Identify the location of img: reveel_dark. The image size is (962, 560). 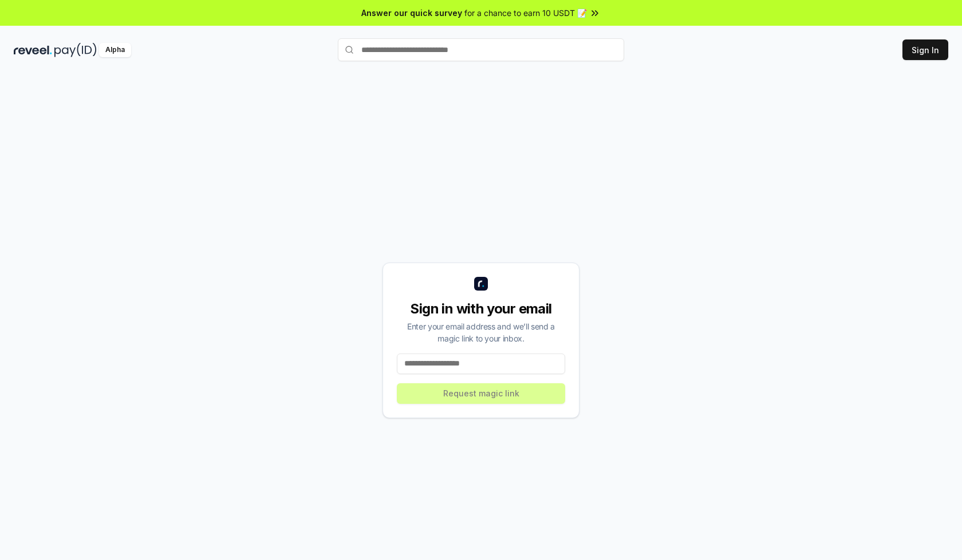
(32, 50).